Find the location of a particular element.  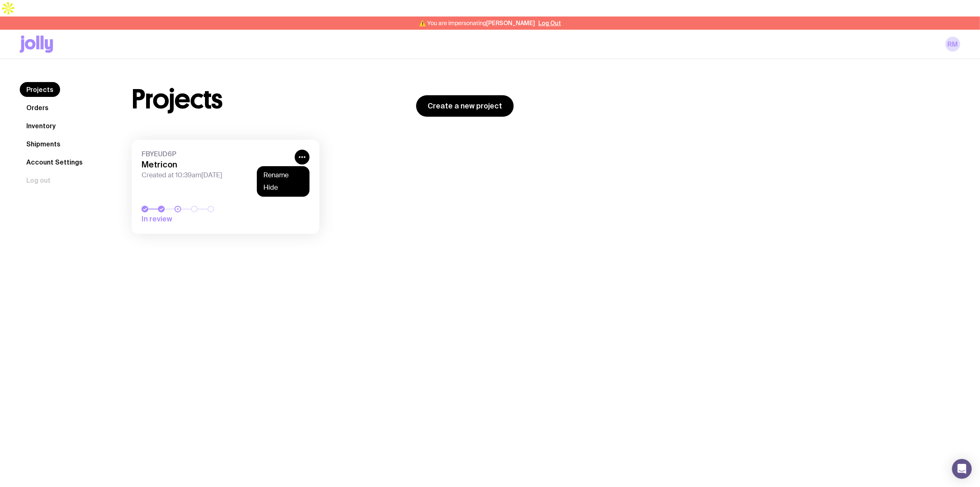

button: Log Out is located at coordinates (550, 23).